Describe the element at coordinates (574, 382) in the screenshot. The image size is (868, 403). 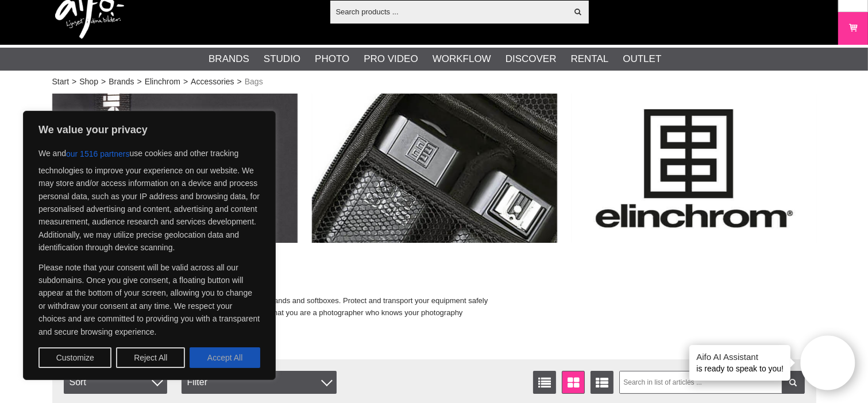
I see `a: Window` at that location.